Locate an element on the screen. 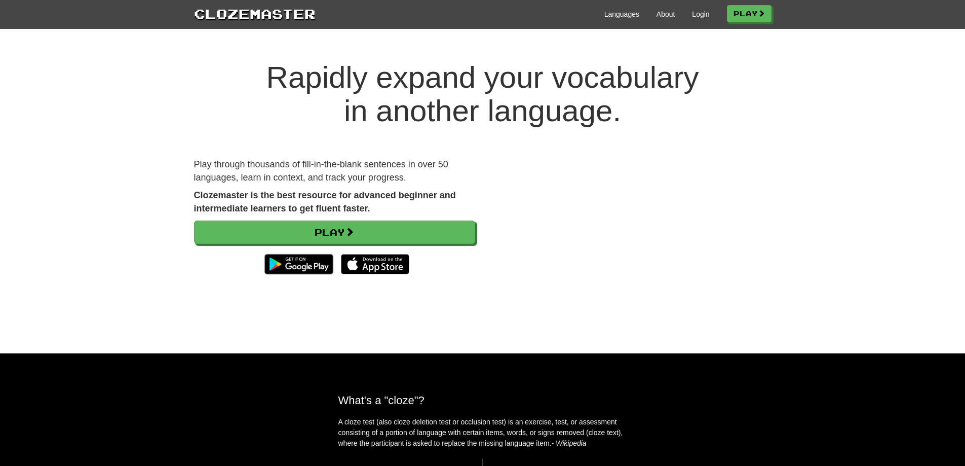 The image size is (965, 466). img: Download_on_the_App_Store_Badge_US-UK_135x40-25178aeef6eb6b83b96f5f2d004eda3bffbb37122de64afbaef7... is located at coordinates (375, 264).